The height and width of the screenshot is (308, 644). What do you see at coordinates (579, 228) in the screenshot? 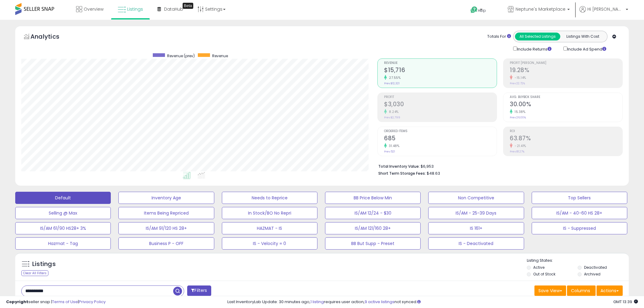
I see `button: IS - Suppressed` at bounding box center [579, 228].